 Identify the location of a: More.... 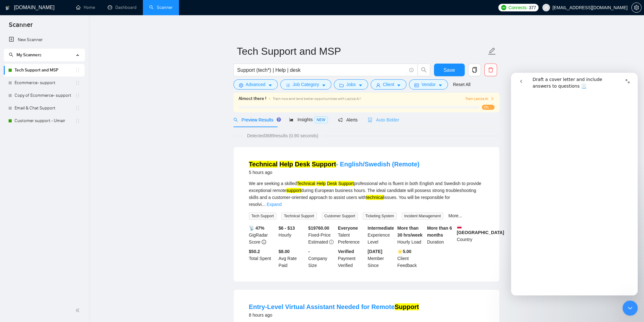
(455, 216).